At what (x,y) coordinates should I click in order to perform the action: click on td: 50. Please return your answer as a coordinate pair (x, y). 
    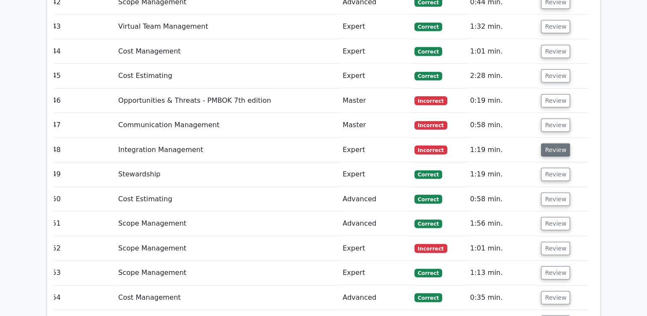
    Looking at the image, I should click on (82, 199).